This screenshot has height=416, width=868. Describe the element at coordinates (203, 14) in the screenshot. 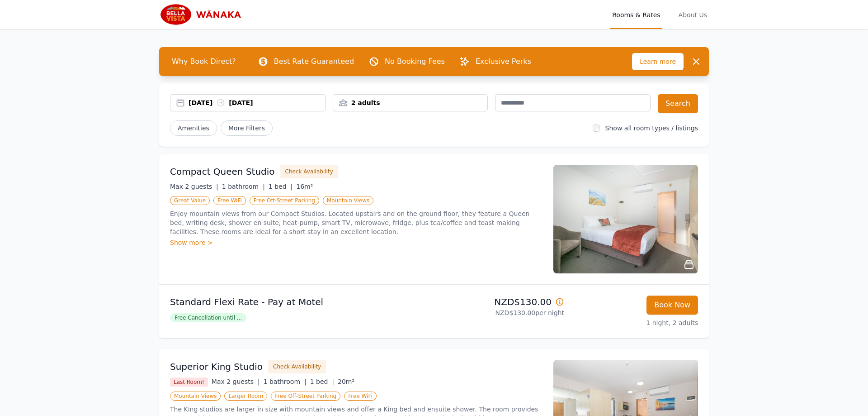

I see `img: Bella Vista Wanaka` at that location.